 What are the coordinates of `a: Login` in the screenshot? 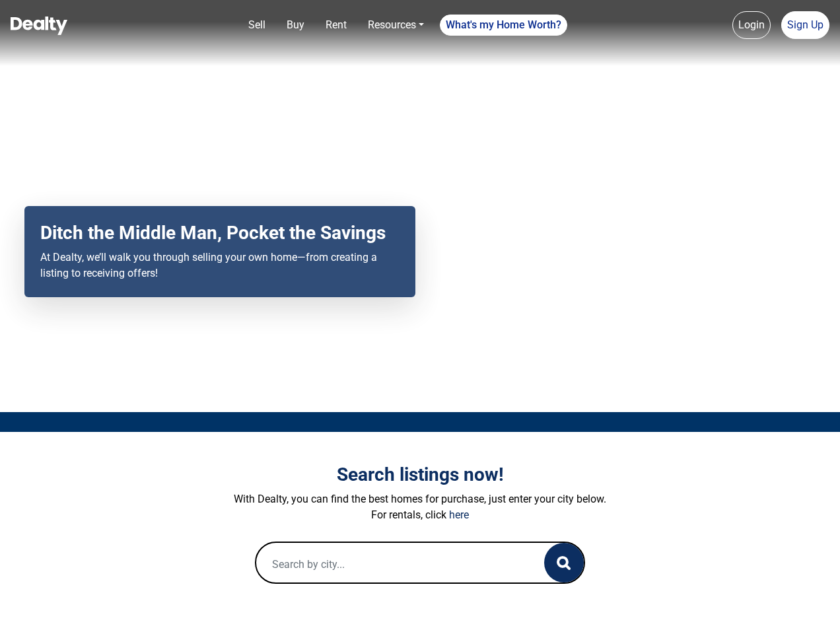 It's located at (751, 25).